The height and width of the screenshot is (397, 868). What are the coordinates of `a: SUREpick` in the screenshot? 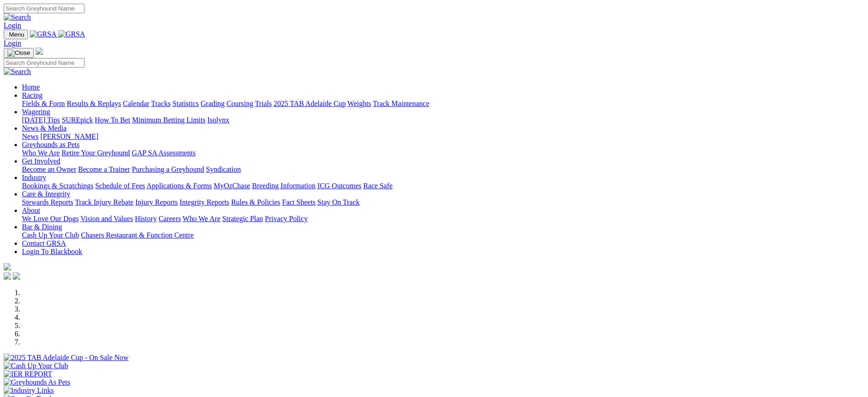 It's located at (77, 120).